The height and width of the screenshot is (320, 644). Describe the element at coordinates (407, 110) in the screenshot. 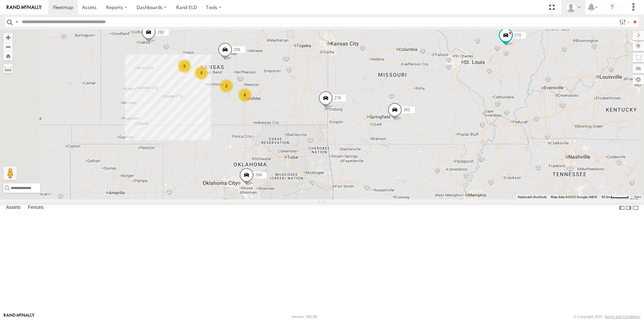

I see `span: 302` at that location.